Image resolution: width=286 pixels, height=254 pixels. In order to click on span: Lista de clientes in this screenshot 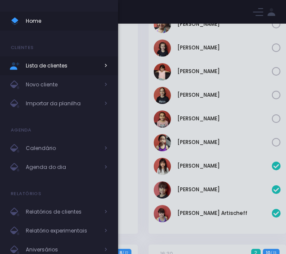, I will do `click(62, 66)`.